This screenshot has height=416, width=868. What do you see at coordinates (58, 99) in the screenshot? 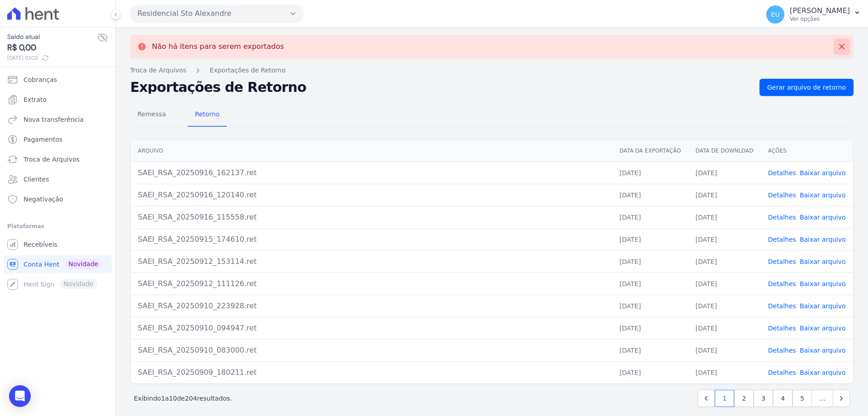
I see `a: Extrato` at bounding box center [58, 99].